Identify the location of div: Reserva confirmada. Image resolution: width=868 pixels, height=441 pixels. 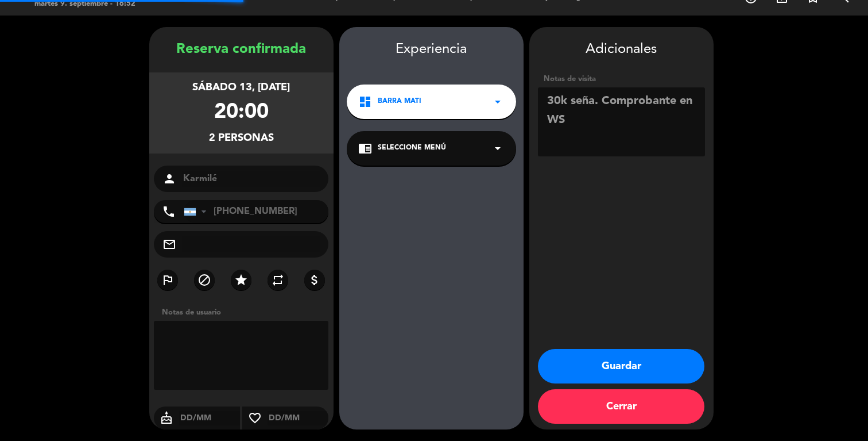
(241, 49).